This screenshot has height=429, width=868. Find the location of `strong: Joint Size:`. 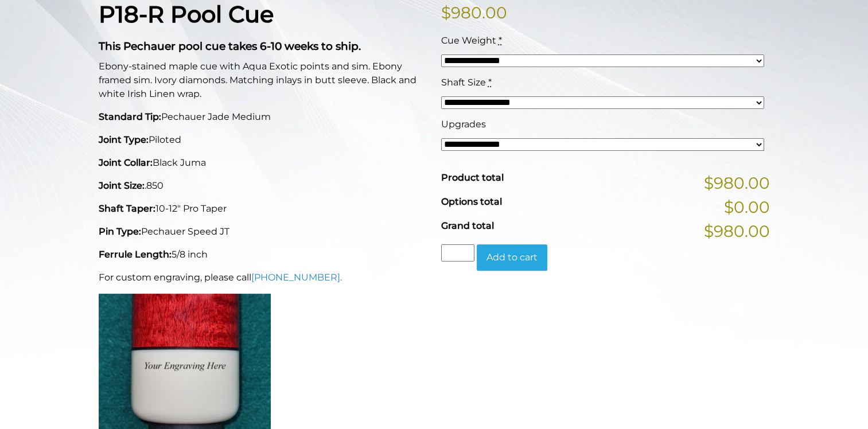

strong: Joint Size: is located at coordinates (122, 186).